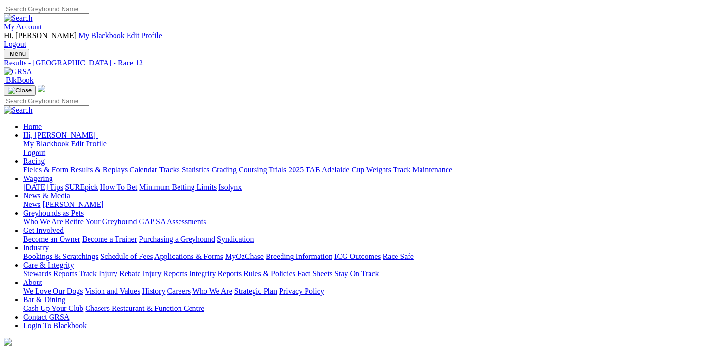 The height and width of the screenshot is (348, 728). Describe the element at coordinates (18, 72) in the screenshot. I see `img: GRSA` at that location.